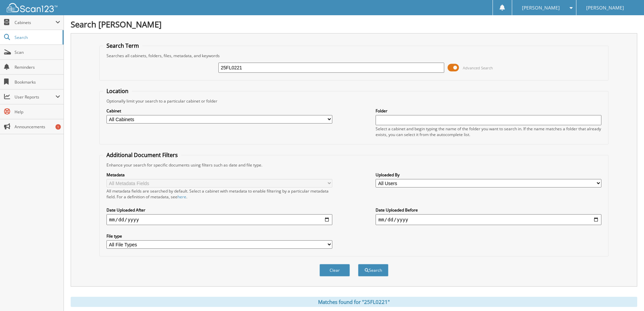 The height and width of the screenshot is (311, 644). I want to click on div: All metadata fields are searched by default. Select a cabinet with metadata to enable filtering b..., so click(219, 194).